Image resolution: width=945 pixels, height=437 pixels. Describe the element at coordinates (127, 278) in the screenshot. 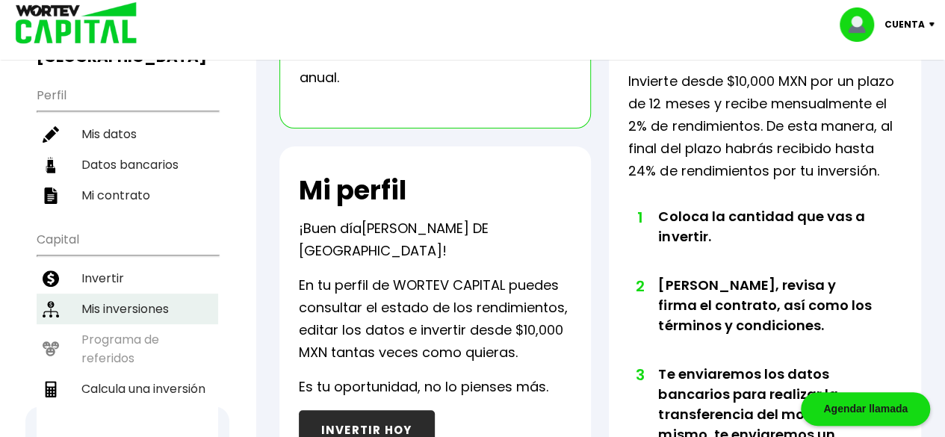

I see `li: Invertir` at that location.